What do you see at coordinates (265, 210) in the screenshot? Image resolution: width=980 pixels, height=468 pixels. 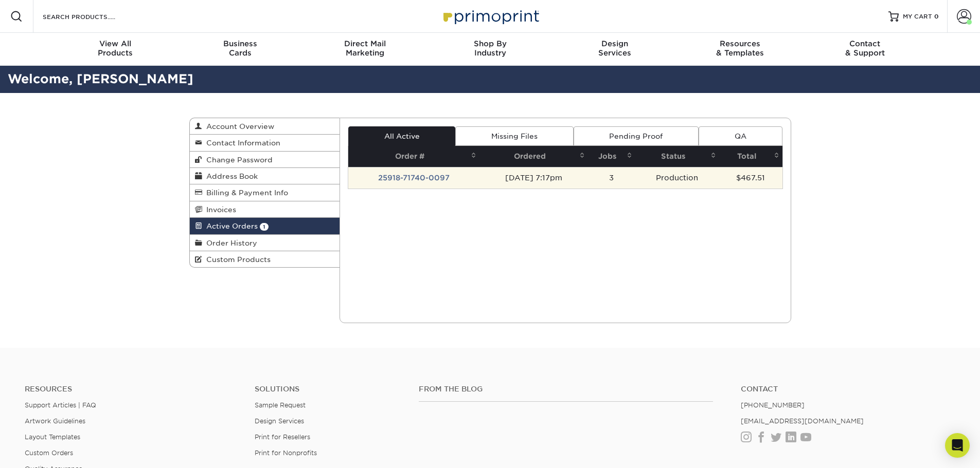 I see `a: Invoices` at bounding box center [265, 210].